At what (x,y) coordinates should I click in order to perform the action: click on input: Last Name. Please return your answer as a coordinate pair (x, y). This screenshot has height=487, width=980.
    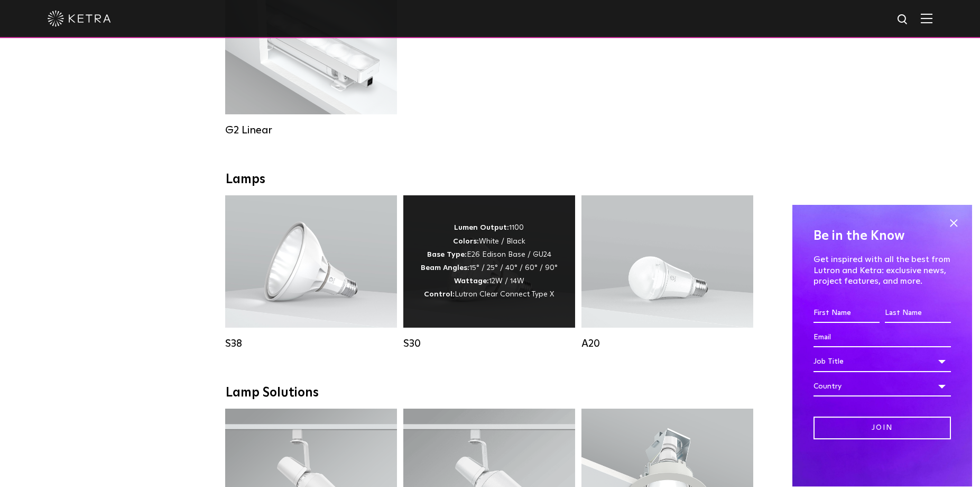
    Looking at the image, I should click on (918, 313).